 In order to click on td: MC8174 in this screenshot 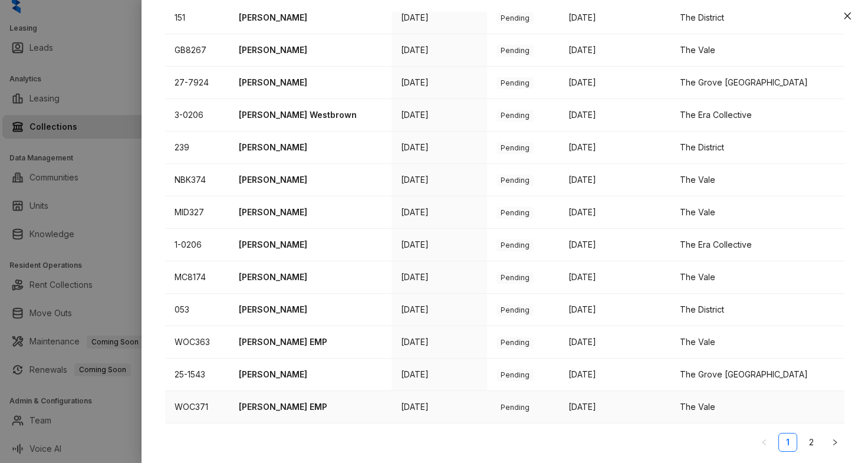, I will do `click(197, 277)`.